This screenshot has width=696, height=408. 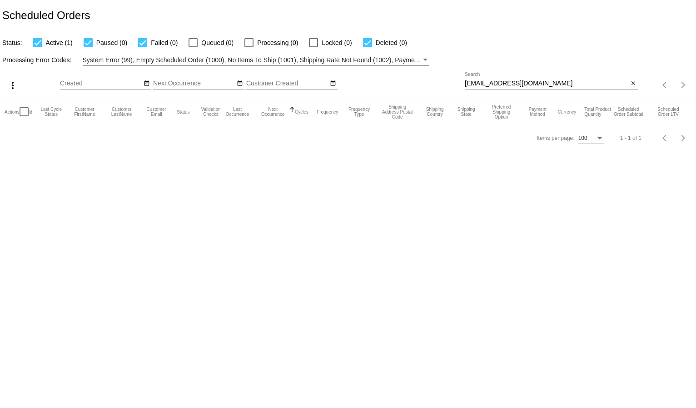 I want to click on button: Change sorting for LastOccurrenceUtc, so click(x=237, y=112).